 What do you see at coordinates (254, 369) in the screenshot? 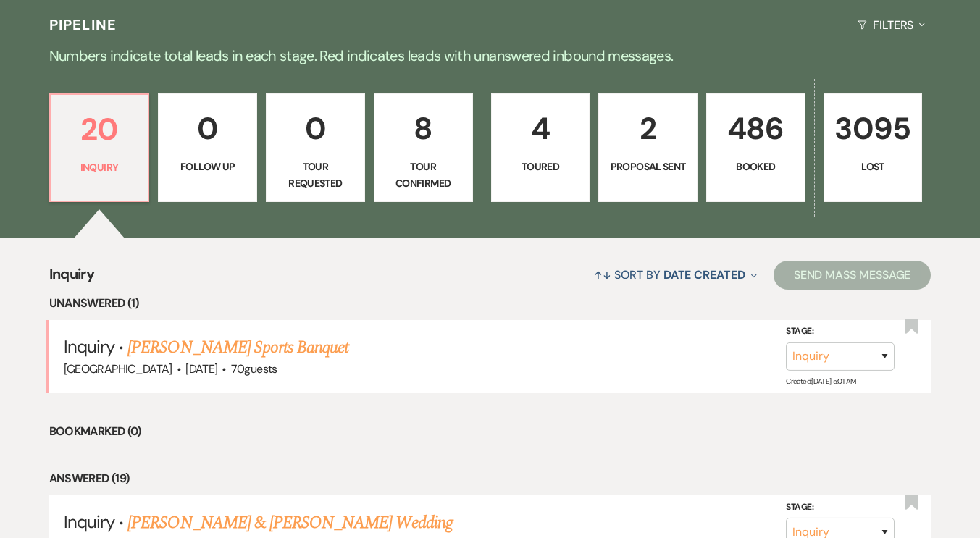
I see `span: 70 guests` at bounding box center [254, 369].